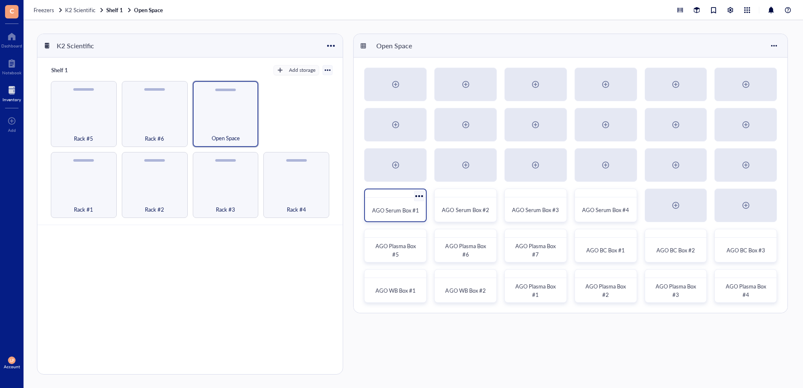 This screenshot has width=803, height=388. What do you see at coordinates (12, 66) in the screenshot?
I see `a: Notebook` at bounding box center [12, 66].